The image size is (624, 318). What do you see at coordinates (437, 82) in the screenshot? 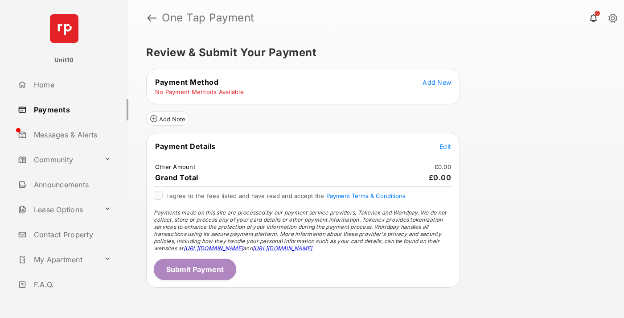
I see `span: Add New` at bounding box center [437, 82].